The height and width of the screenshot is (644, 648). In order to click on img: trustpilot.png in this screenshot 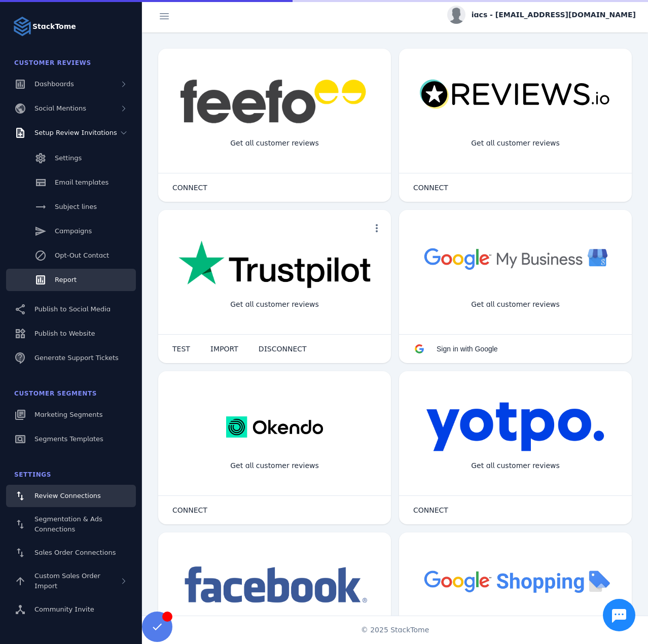, I will do `click(274, 266)`.